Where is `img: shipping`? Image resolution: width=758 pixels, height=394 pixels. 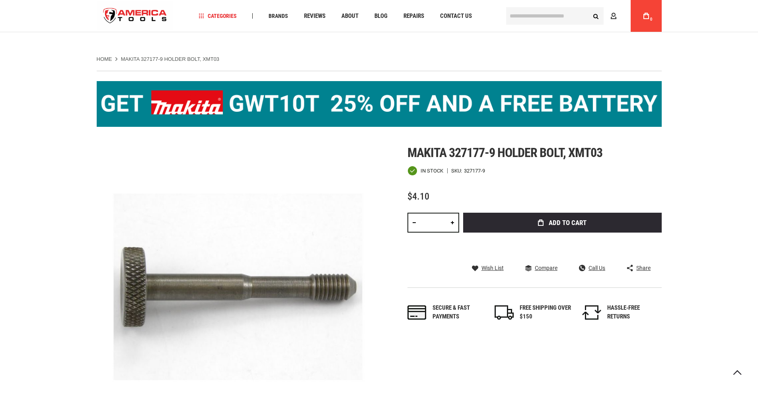
img: shipping is located at coordinates (504, 313).